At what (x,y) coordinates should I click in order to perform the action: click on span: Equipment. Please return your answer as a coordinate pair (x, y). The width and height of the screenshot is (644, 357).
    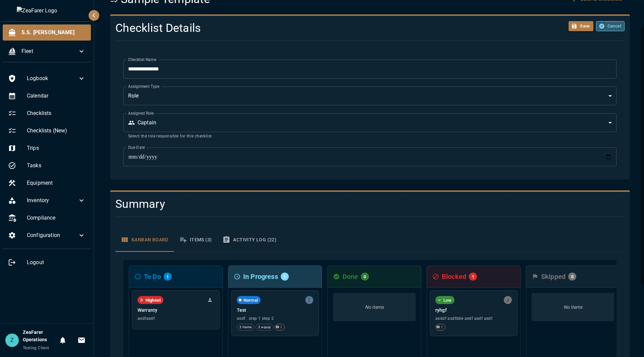
    Looking at the image, I should click on (56, 183).